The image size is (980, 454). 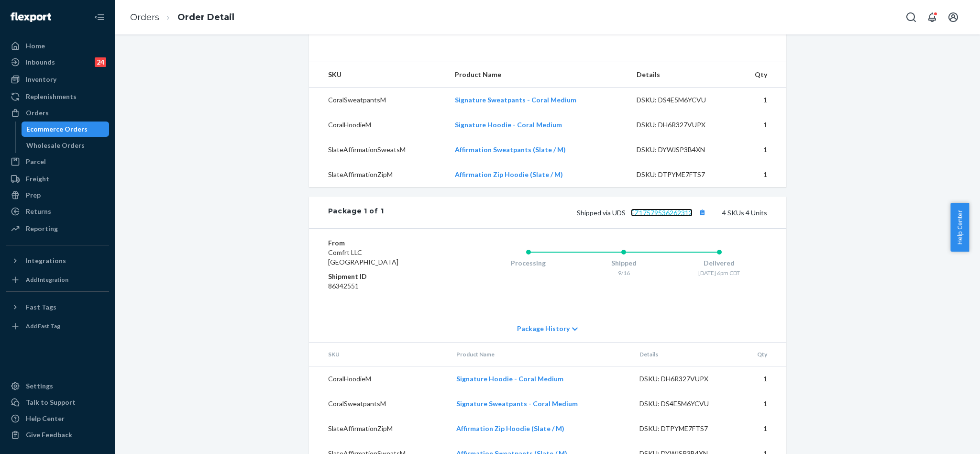 What do you see at coordinates (43, 326) in the screenshot?
I see `div: Add Fast Tag` at bounding box center [43, 326].